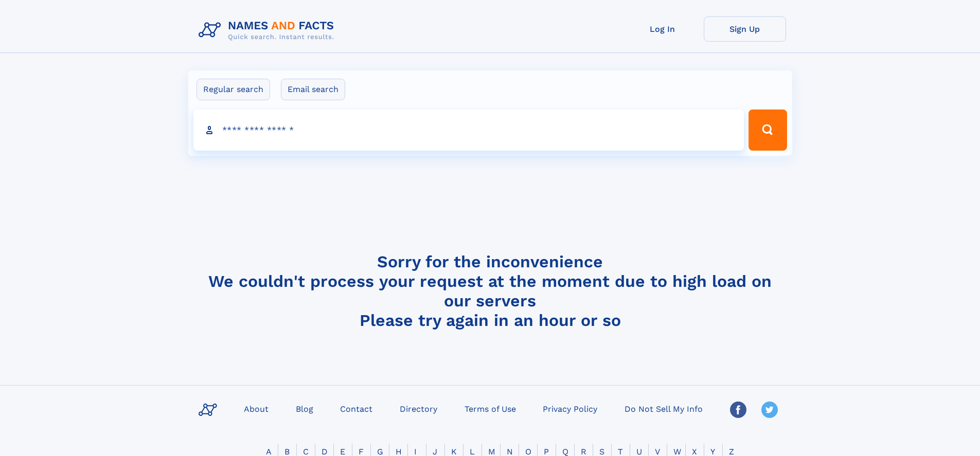  Describe the element at coordinates (313, 90) in the screenshot. I see `label: Email search` at that location.